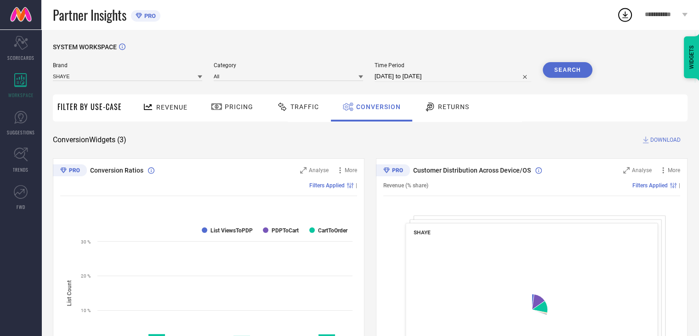 This screenshot has width=699, height=336. I want to click on span: Filter By Use-Case, so click(90, 107).